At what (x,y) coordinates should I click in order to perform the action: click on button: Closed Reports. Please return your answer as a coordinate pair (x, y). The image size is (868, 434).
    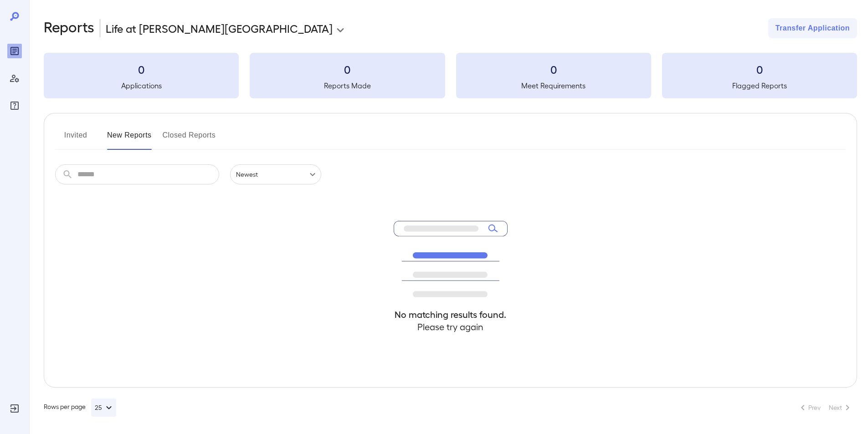
    Looking at the image, I should click on (189, 139).